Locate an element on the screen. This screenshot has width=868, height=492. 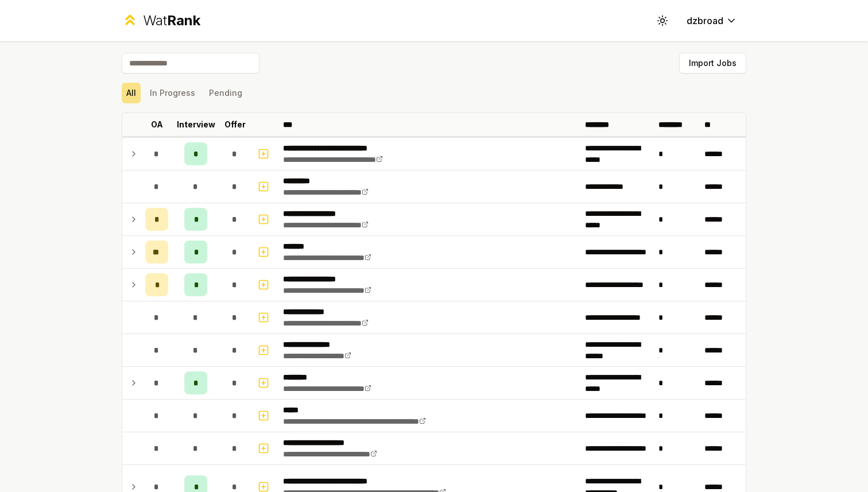
p: Offer is located at coordinates (235, 125).